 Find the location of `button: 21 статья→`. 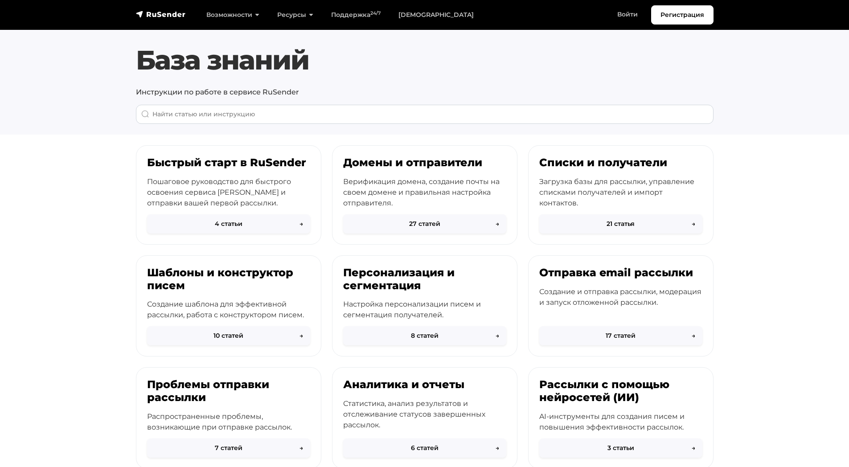

button: 21 статья→ is located at coordinates (621, 224).